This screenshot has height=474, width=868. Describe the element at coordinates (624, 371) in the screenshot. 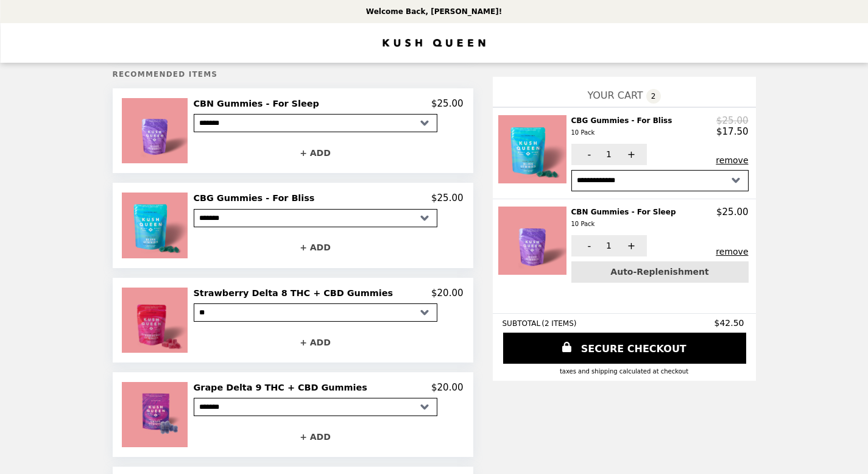

I see `div: Taxes and Shipping calculated at checkout` at that location.